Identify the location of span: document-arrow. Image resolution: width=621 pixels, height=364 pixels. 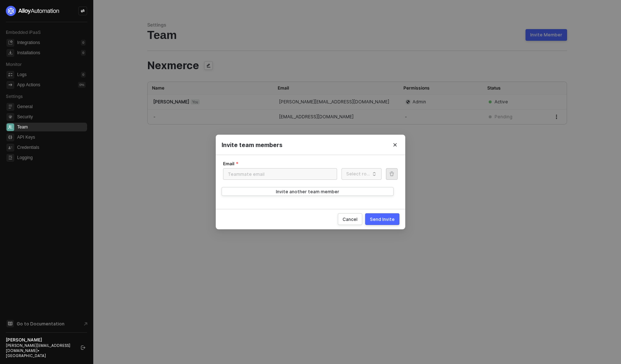
(86, 324).